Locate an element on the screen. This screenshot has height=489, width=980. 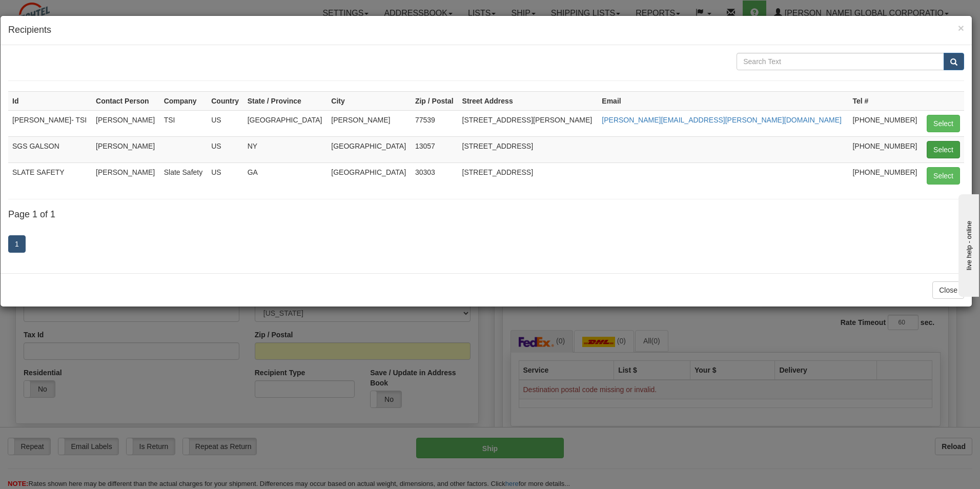
td: 77539 is located at coordinates (435, 123).